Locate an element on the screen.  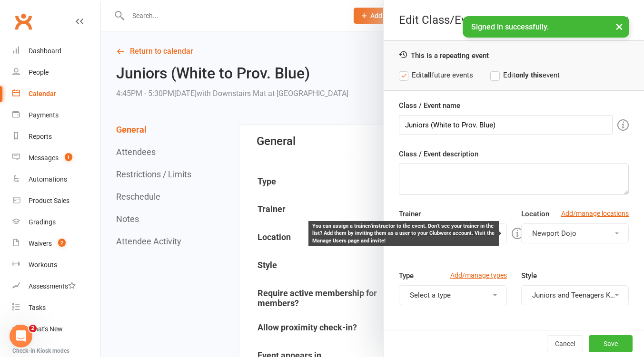
a: Automations is located at coordinates (56, 179).